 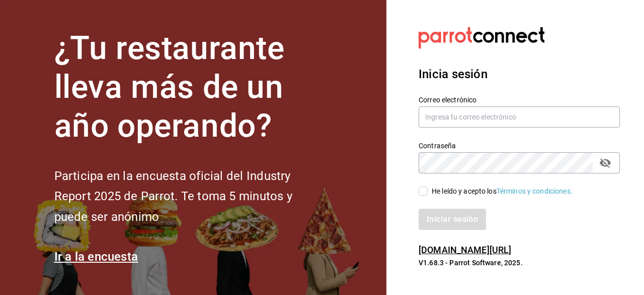 I want to click on h1: ¿Tu restaurante lleva más de un año operando?, so click(x=190, y=87).